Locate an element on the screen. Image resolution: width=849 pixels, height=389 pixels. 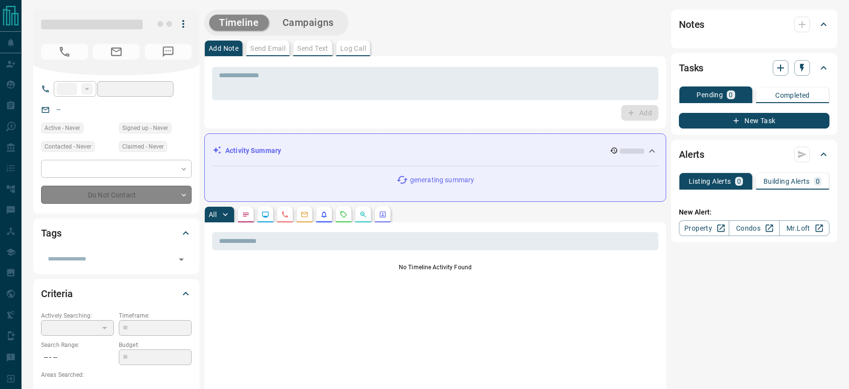
h2: Criteria is located at coordinates (57, 294).